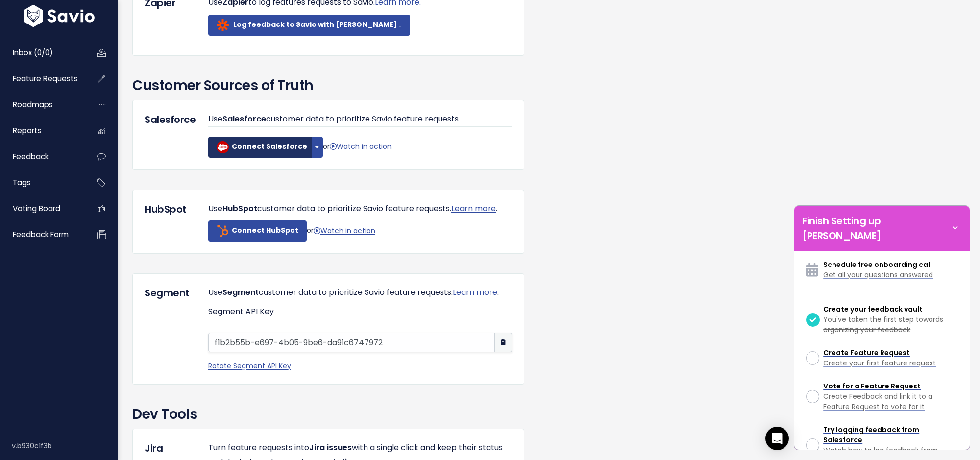 The height and width of the screenshot is (460, 980). What do you see at coordinates (241, 292) in the screenshot?
I see `span: Segment` at bounding box center [241, 292].